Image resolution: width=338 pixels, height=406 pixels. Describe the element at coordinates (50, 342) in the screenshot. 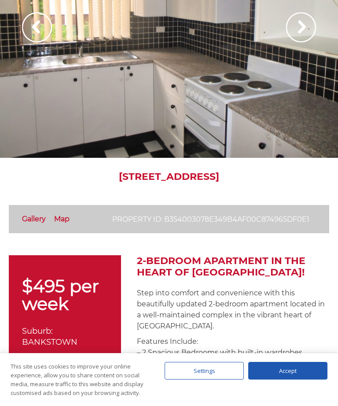

I see `span: BANKSTOWN` at that location.